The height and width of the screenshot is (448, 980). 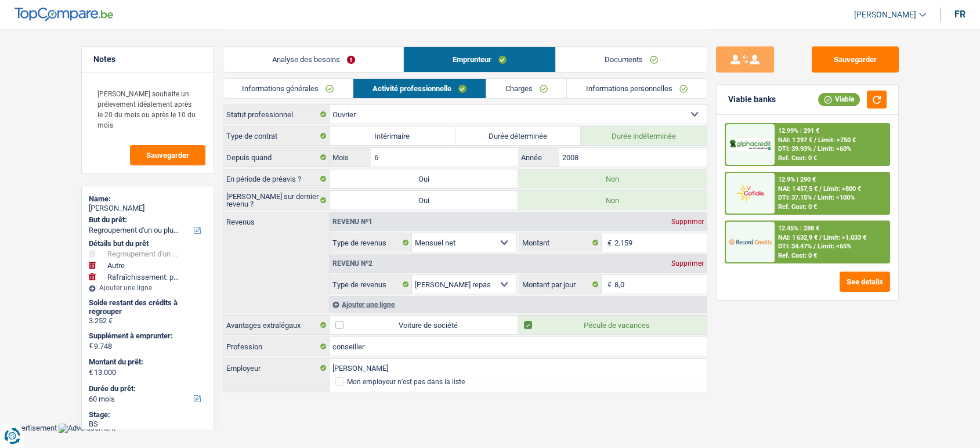 What do you see at coordinates (168, 155) in the screenshot?
I see `span: Sauvegarder` at bounding box center [168, 155].